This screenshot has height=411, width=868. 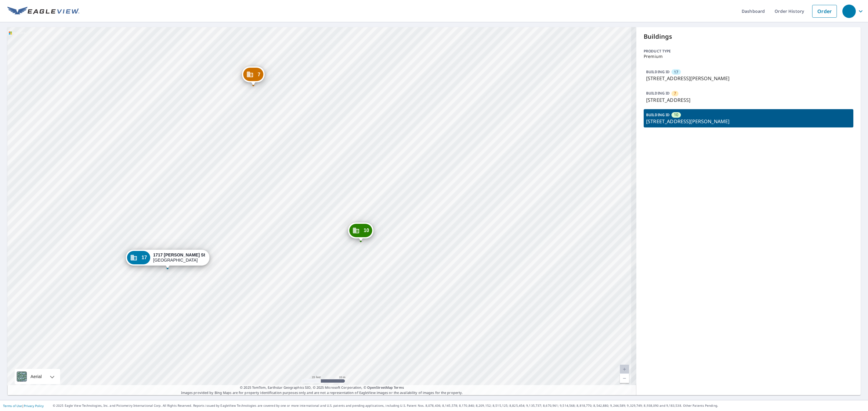 I want to click on a: Terms, so click(x=399, y=388).